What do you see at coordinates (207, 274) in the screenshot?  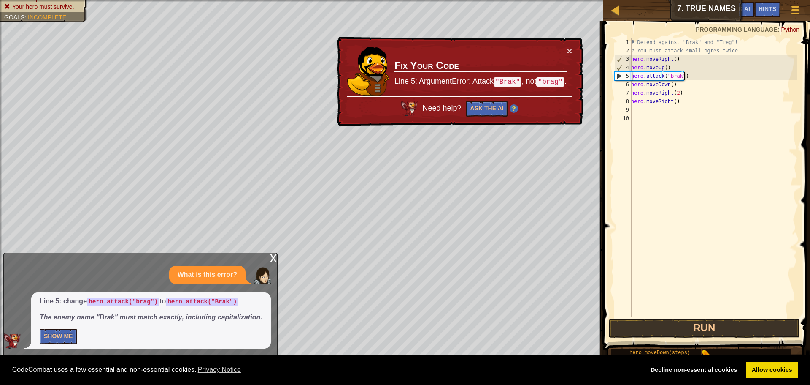 I see `p: What is this error?` at bounding box center [207, 274].